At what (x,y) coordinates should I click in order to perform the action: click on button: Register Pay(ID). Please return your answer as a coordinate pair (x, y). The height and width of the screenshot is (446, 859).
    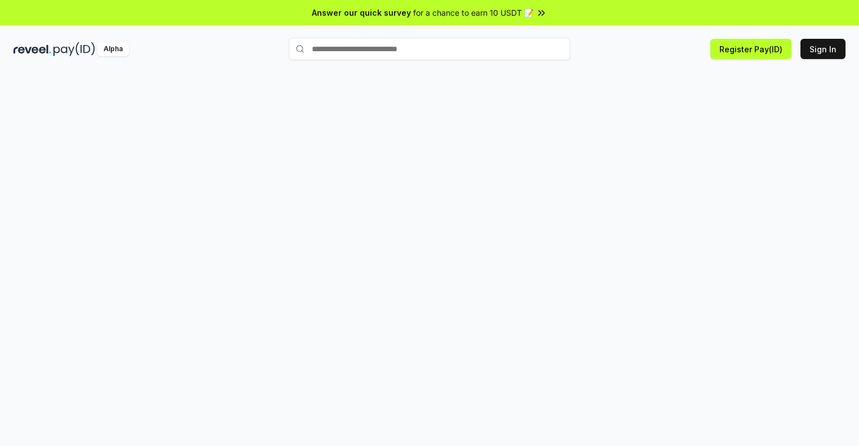
    Looking at the image, I should click on (751, 49).